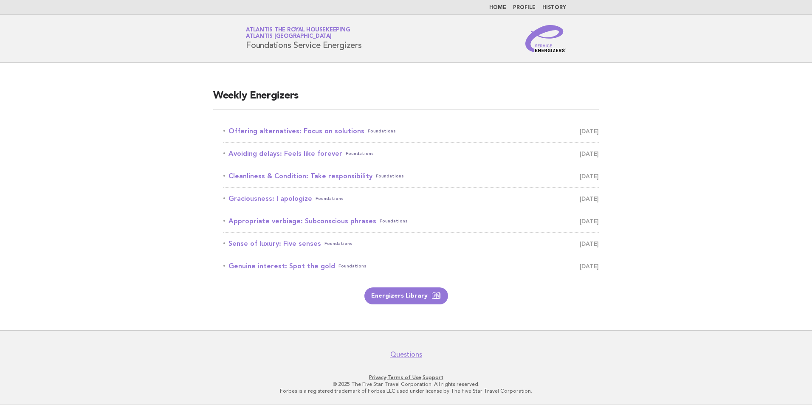  Describe the element at coordinates (406, 296) in the screenshot. I see `a: Energizers Library` at that location.